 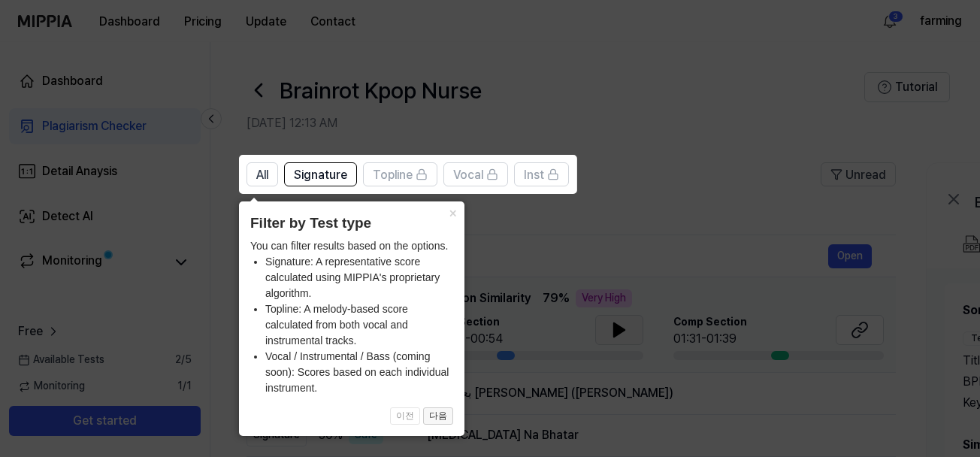 What do you see at coordinates (392, 175) in the screenshot?
I see `span: Topline` at bounding box center [392, 175].